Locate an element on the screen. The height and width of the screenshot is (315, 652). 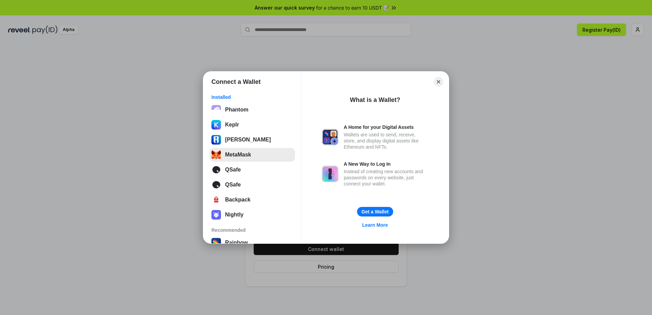
div: What is a Wallet? is located at coordinates (375, 100).